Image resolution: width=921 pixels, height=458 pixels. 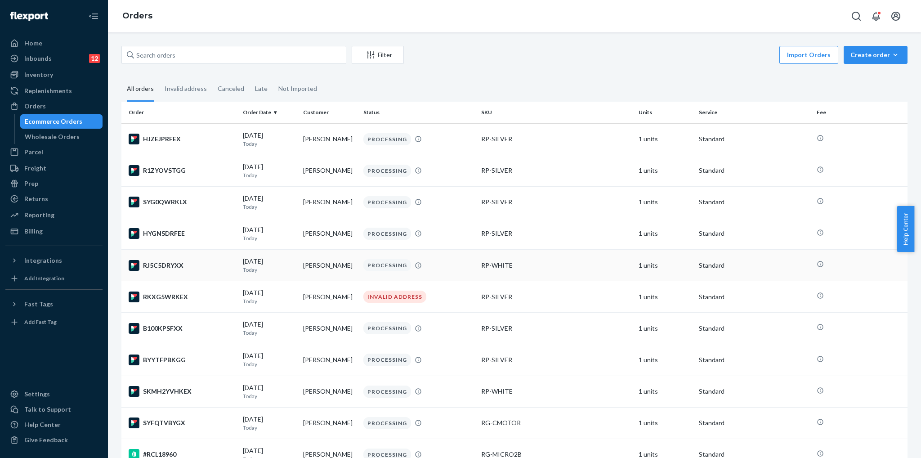 What do you see at coordinates (35, 168) in the screenshot?
I see `div: Freight` at bounding box center [35, 168].